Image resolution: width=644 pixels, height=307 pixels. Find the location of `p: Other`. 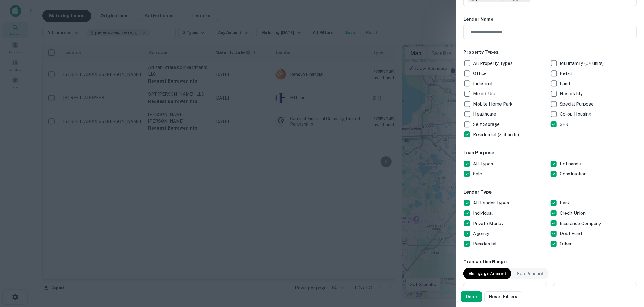

p: Other is located at coordinates (566, 244).